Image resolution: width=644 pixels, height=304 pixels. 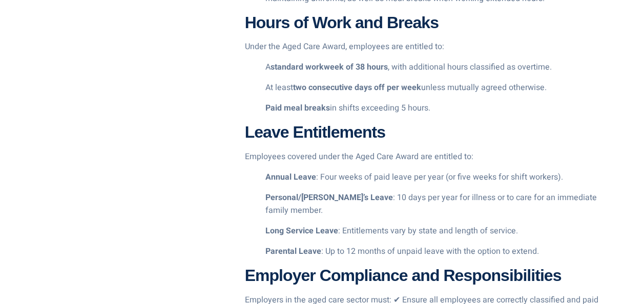 I want to click on p: Under the Aged Care Award, employees are entitled to:, so click(x=427, y=47).